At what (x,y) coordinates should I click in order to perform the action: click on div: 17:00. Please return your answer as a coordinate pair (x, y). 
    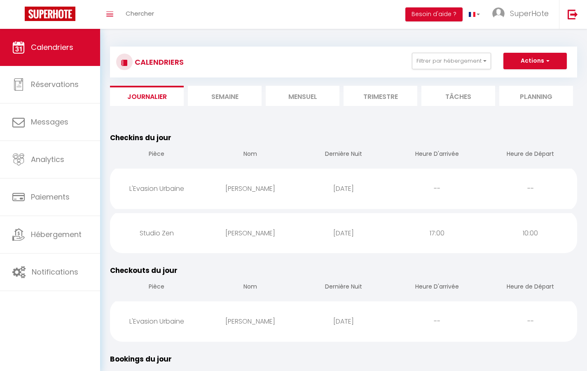
    Looking at the image, I should click on (437, 233).